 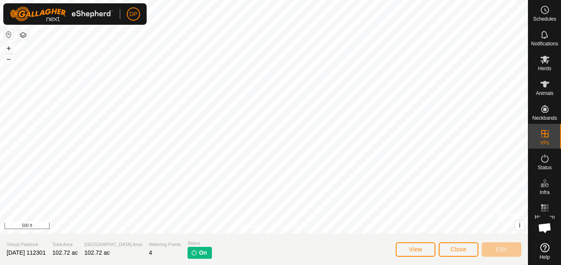 What do you see at coordinates (545, 228) in the screenshot?
I see `div: Open chat` at bounding box center [545, 228].